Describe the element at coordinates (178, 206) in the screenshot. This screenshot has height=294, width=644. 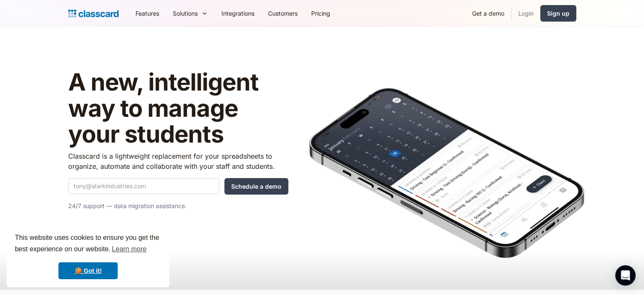
I see `p: 24/7 support — data migration assistance.` at that location.